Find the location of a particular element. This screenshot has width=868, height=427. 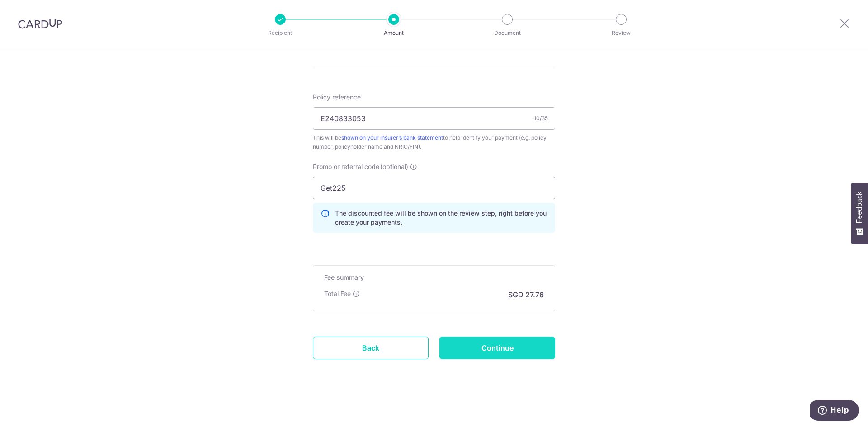

p: Review is located at coordinates (621, 33).